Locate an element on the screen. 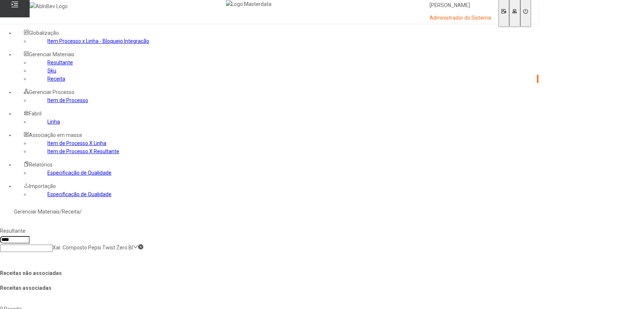 The image size is (644, 309). span: Gerenciar Processo is located at coordinates (51, 92).